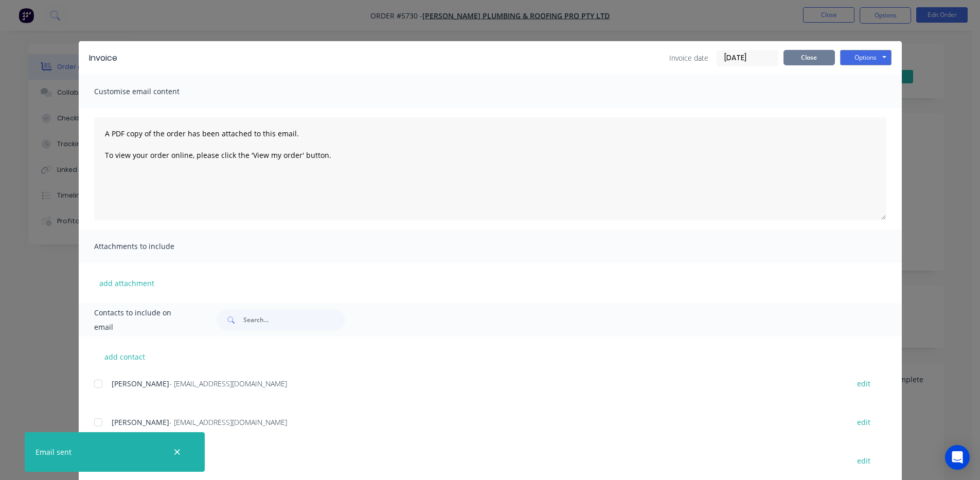 The width and height of the screenshot is (980, 480). Describe the element at coordinates (143, 320) in the screenshot. I see `span: Contacts to include on email` at that location.